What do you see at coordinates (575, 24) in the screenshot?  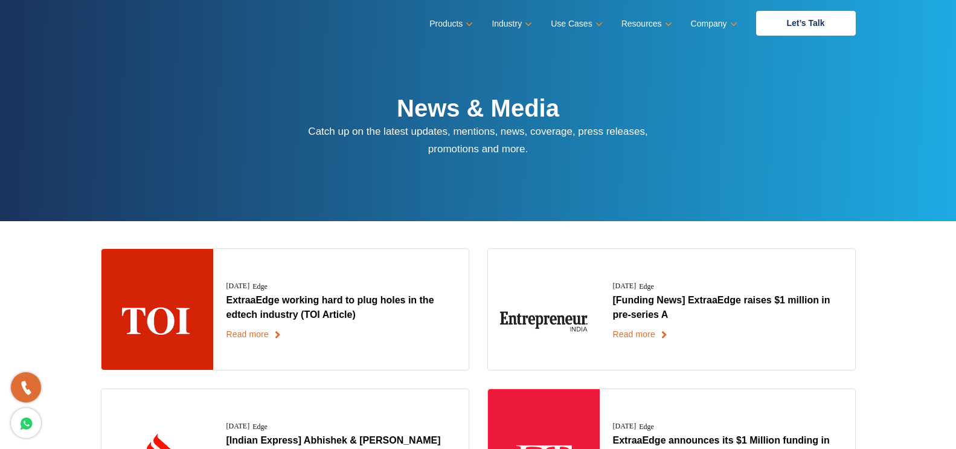 I see `a: Use Cases` at bounding box center [575, 24].